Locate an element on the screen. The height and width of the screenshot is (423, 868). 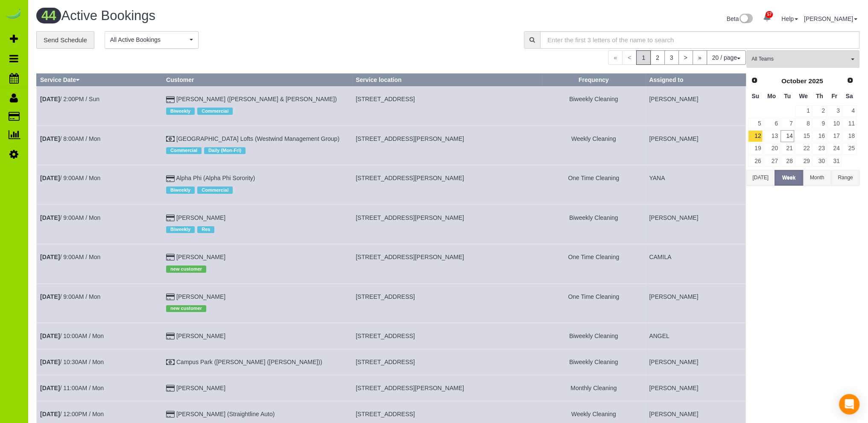
a: 6 is located at coordinates (771, 124).